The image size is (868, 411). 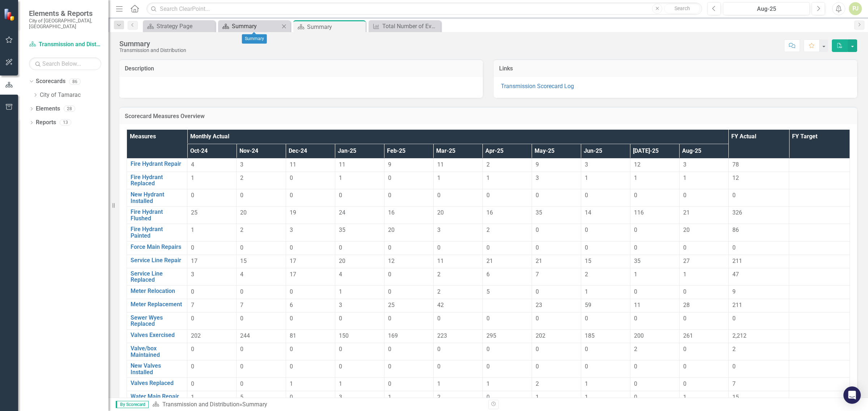 What do you see at coordinates (157, 321) in the screenshot?
I see `a: Sewer Wyes Replaced` at bounding box center [157, 321].